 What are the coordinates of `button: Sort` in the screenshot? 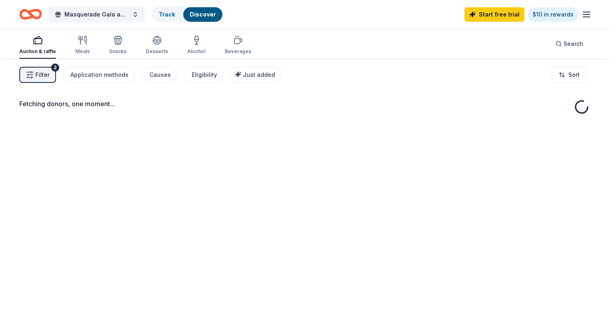 It's located at (569, 75).